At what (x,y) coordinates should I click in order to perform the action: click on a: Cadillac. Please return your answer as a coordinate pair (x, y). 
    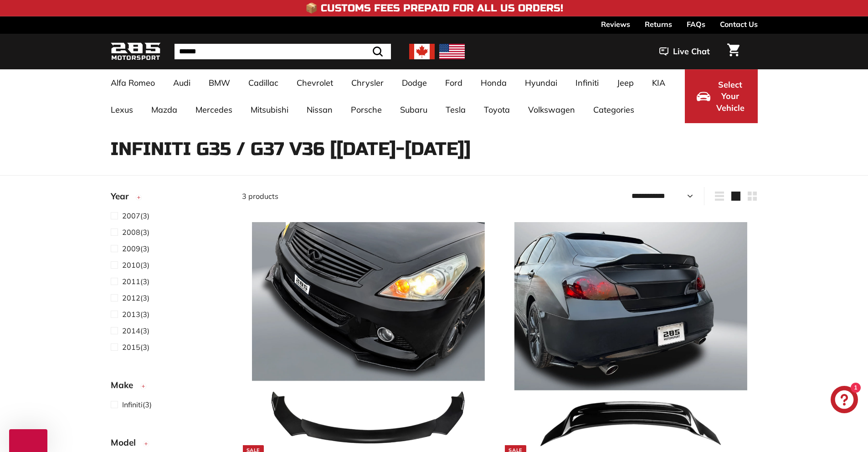
    Looking at the image, I should click on (264, 82).